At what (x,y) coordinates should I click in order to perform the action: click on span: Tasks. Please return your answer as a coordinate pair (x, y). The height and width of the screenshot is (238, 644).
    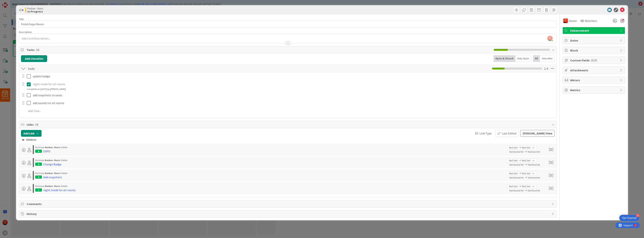
    Looking at the image, I should click on (259, 50).